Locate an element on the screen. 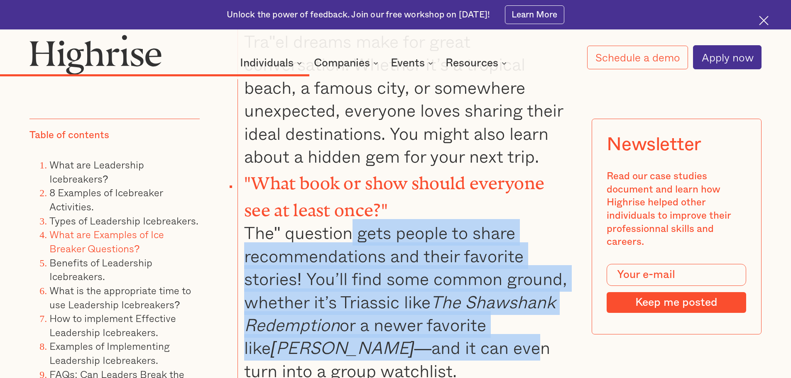 The height and width of the screenshot is (378, 791). a: What are Leadership Icebreakers? is located at coordinates (97, 172).